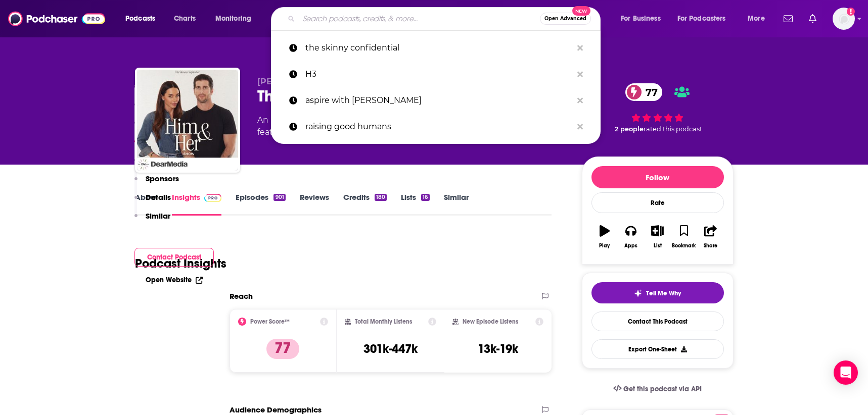  What do you see at coordinates (390, 349) in the screenshot?
I see `h3: 301k-447k` at bounding box center [390, 349].